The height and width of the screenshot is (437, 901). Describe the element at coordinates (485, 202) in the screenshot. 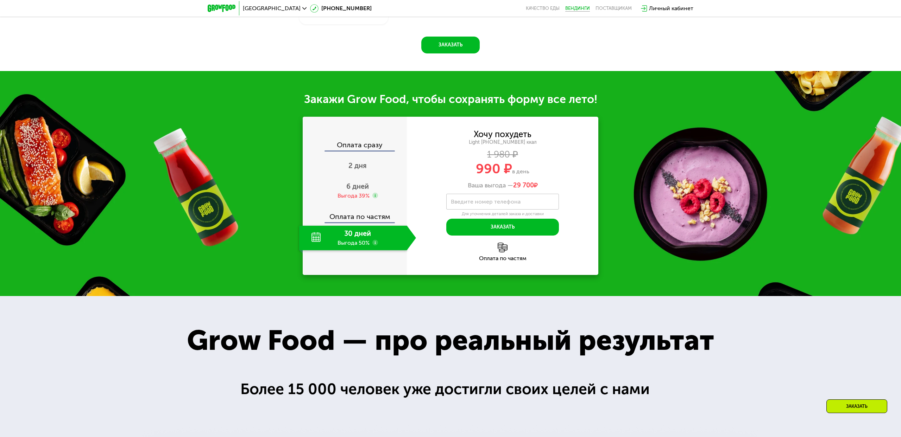

I see `label: Введите номер телефона` at that location.